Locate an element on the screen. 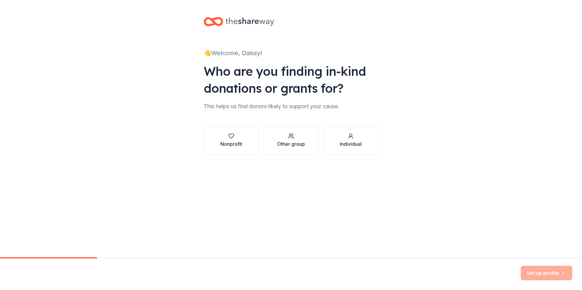 This screenshot has width=582, height=290. button: Nonprofit is located at coordinates (231, 140).